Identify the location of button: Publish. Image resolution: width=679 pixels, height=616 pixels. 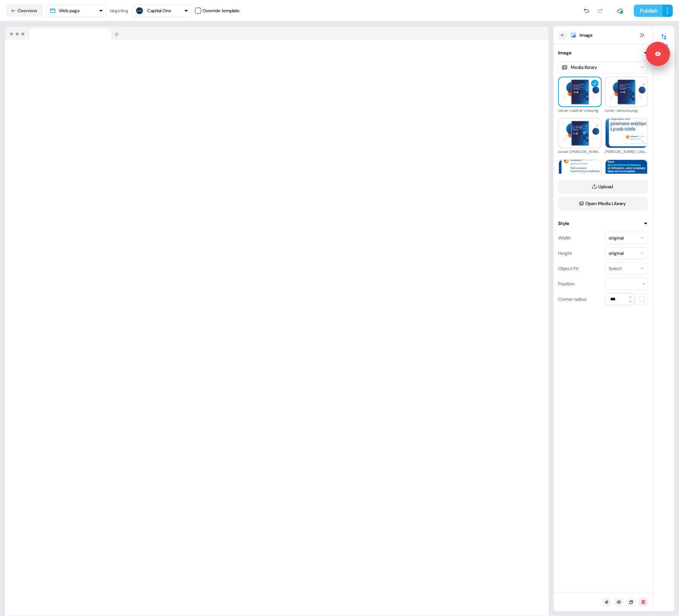
(648, 11).